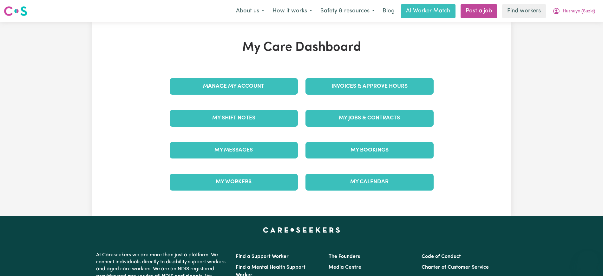 Image resolution: width=603 pixels, height=276 pixels. Describe the element at coordinates (234, 150) in the screenshot. I see `a: My Messages` at that location.